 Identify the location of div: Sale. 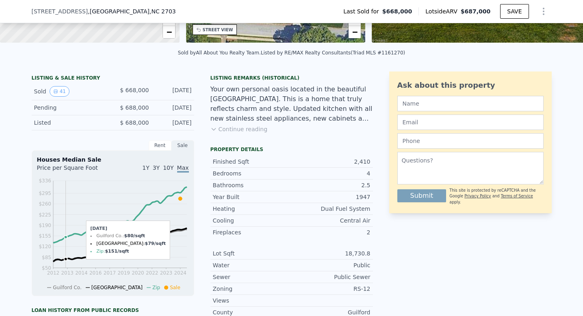
(183, 145).